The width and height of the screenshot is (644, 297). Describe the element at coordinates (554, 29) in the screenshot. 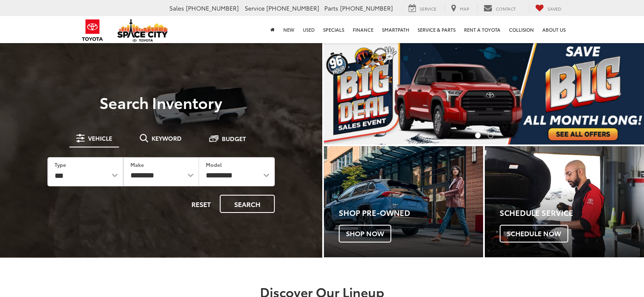

I see `a: About Us` at that location.